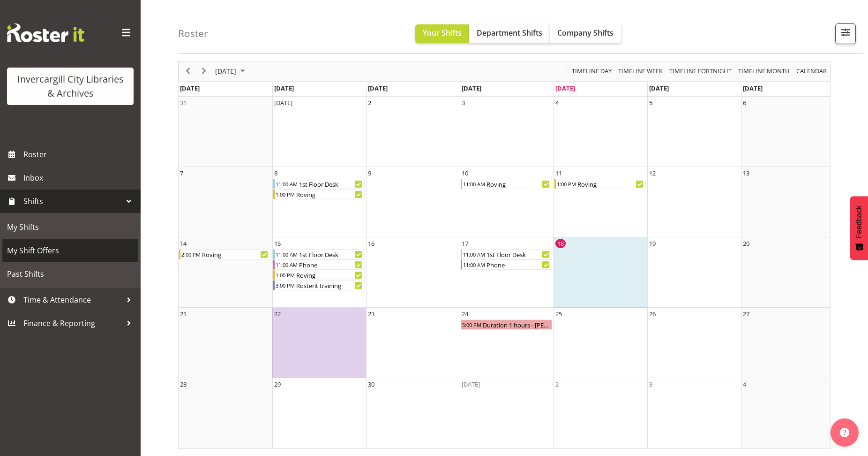 Image resolution: width=868 pixels, height=456 pixels. Describe the element at coordinates (191, 254) in the screenshot. I see `div: 2:00 PM` at that location.